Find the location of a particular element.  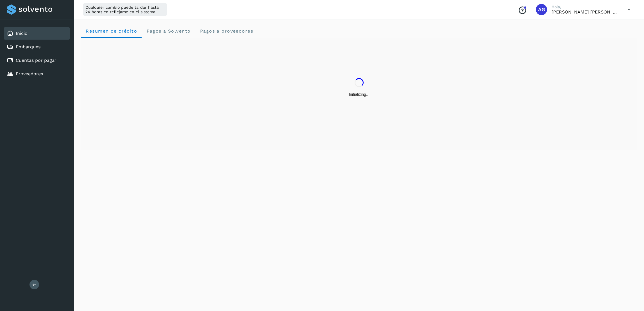

a: Embarques is located at coordinates (28, 46).